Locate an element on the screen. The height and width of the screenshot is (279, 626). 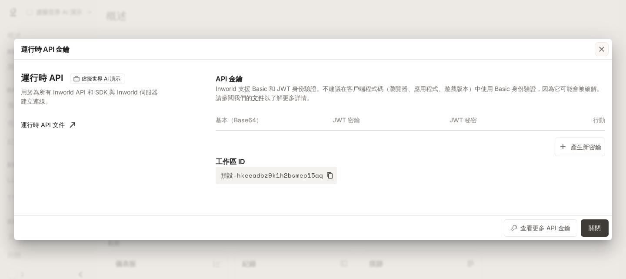
font: 文件 is located at coordinates (258, 97).